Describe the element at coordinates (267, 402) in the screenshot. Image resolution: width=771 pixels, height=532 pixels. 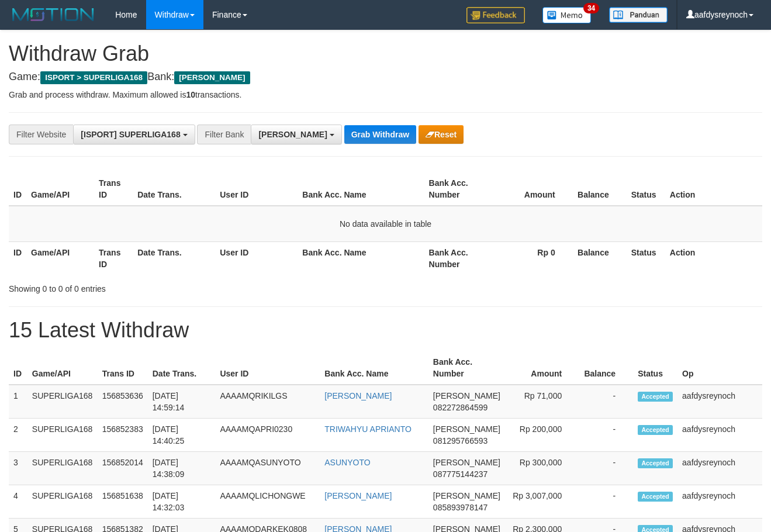
I see `td: AAAAMQRIKILGS` at that location.